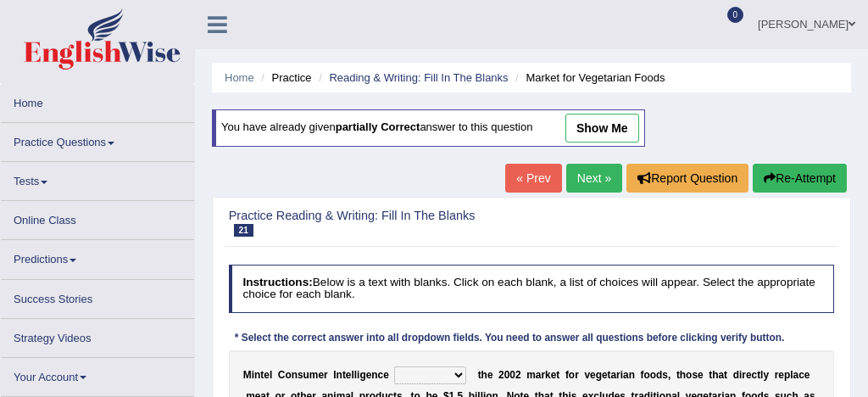 The image size is (868, 397). I want to click on b: Instructions:, so click(277, 282).